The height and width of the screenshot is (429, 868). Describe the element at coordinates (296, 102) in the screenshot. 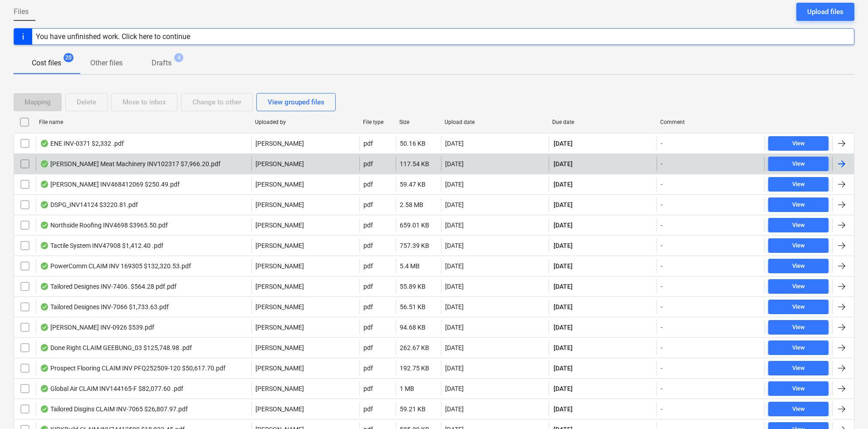

I see `div: View grouped files` at that location.